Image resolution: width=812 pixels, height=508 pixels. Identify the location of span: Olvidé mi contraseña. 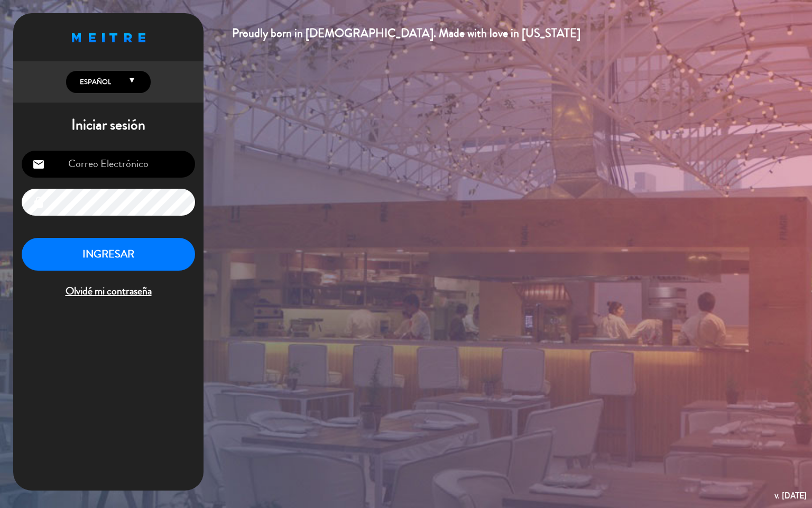
(108, 291).